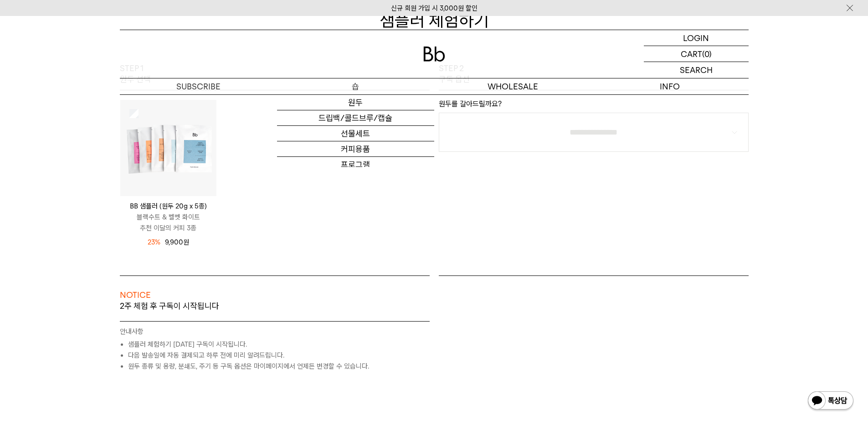  I want to click on a: 숍, so click(356, 86).